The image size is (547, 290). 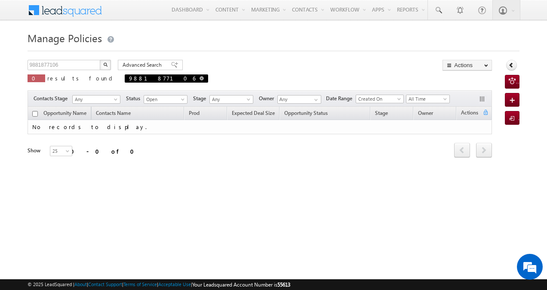 I want to click on span: 55613, so click(x=284, y=284).